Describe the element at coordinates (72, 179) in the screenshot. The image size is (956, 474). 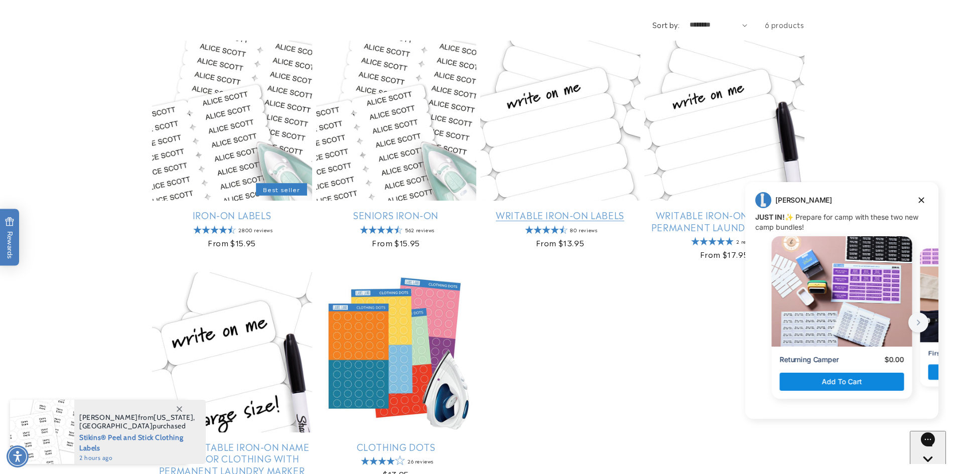
I see `p: Returning Camper` at that location.